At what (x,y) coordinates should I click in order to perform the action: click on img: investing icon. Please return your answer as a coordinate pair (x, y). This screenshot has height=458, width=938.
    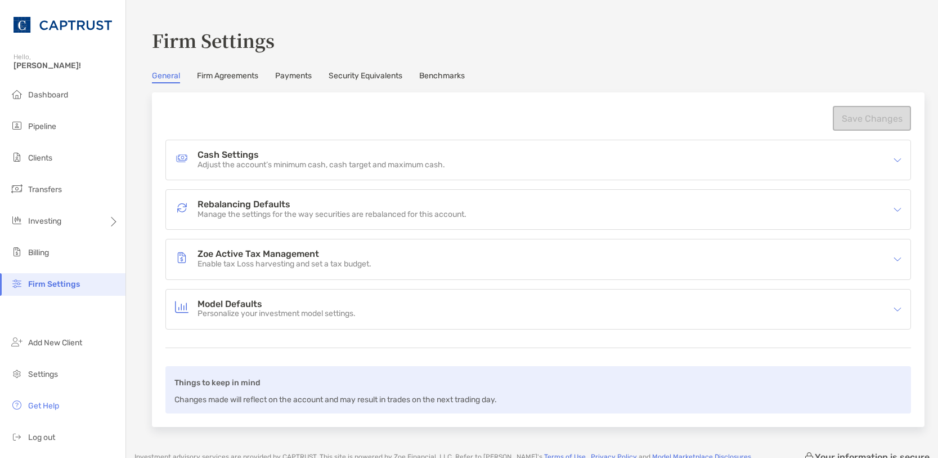
    Looking at the image, I should click on (17, 220).